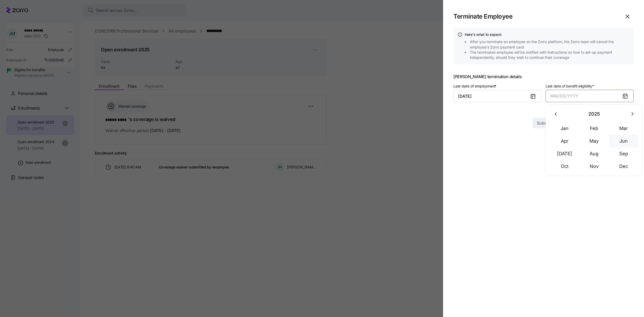 This screenshot has height=317, width=644. Describe the element at coordinates (578, 107) in the screenshot. I see `span: Last date of benefit eligibility is required` at that location.